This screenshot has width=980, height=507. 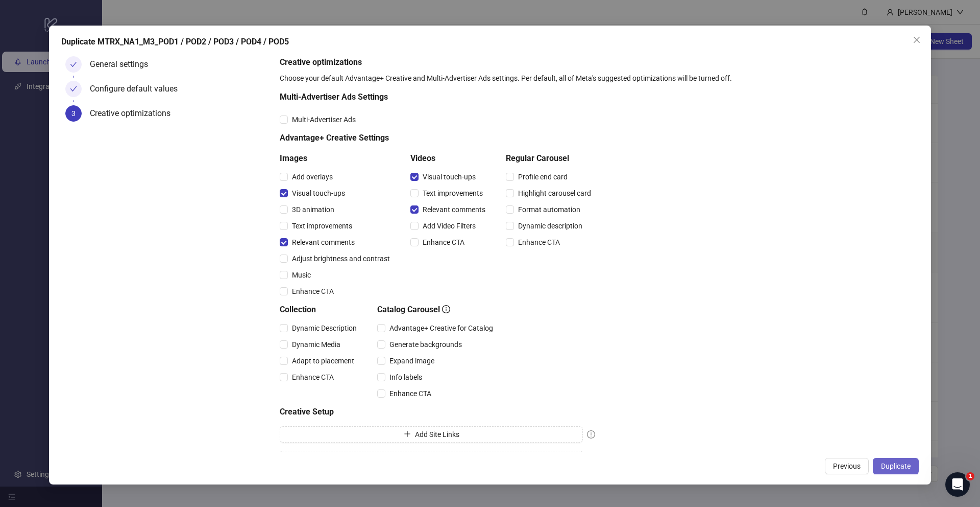 I want to click on div: Creative optimizations, so click(x=134, y=113).